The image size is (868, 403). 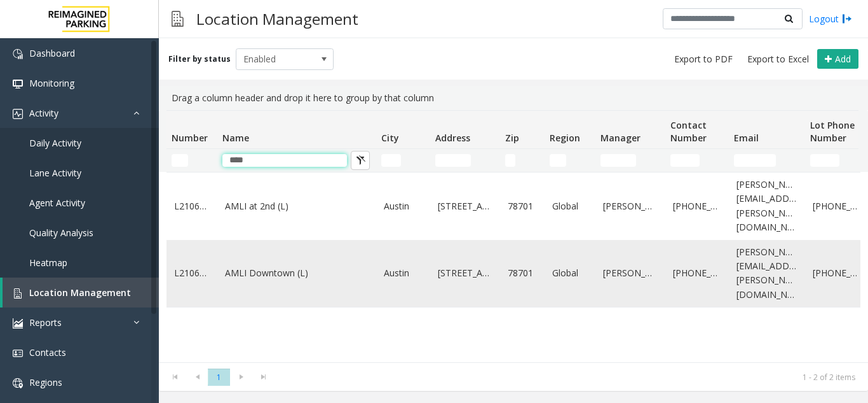 What do you see at coordinates (45, 322) in the screenshot?
I see `span: Reports` at bounding box center [45, 322].